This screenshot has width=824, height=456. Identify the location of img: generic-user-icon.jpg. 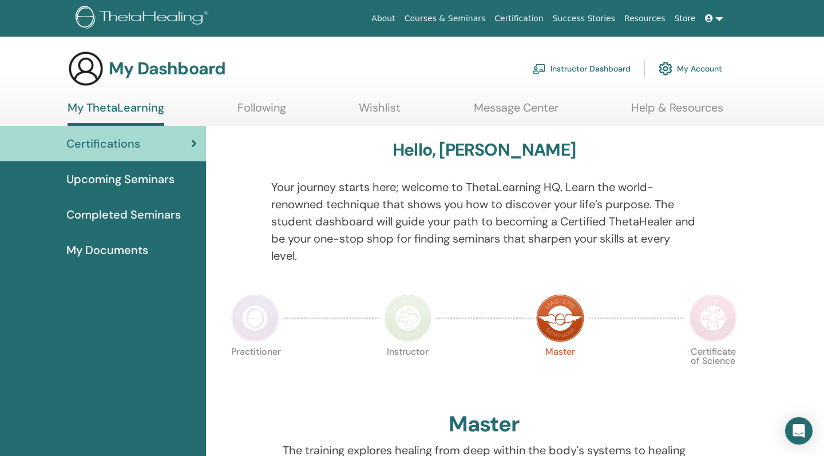
(86, 69).